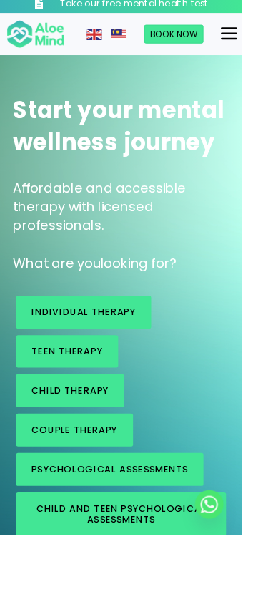 The height and width of the screenshot is (592, 268). I want to click on span: Child and Teen Psychological assessments, so click(135, 569).